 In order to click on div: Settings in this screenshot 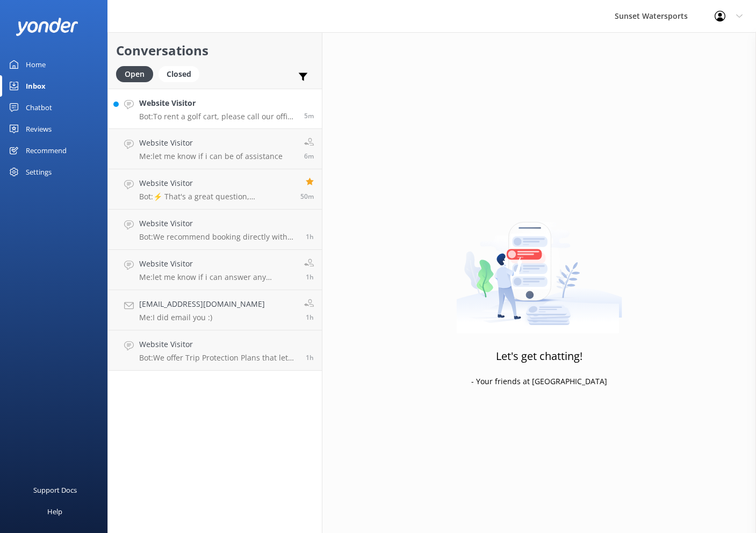, I will do `click(39, 172)`.